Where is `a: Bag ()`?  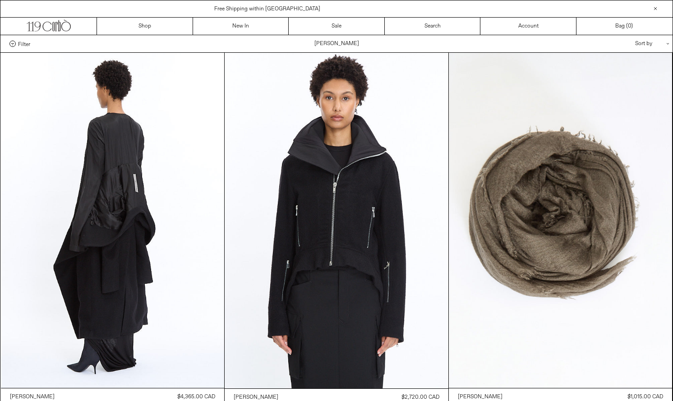
a: Bag () is located at coordinates (625, 26).